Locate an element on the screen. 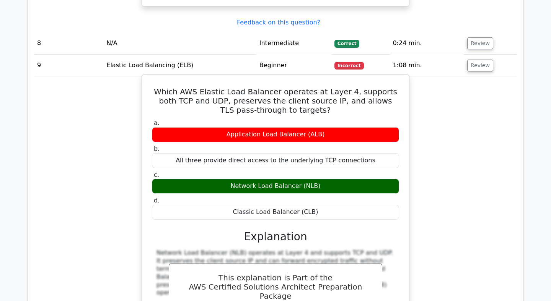 Image resolution: width=551 pixels, height=301 pixels. td: Intermediate is located at coordinates (294, 43).